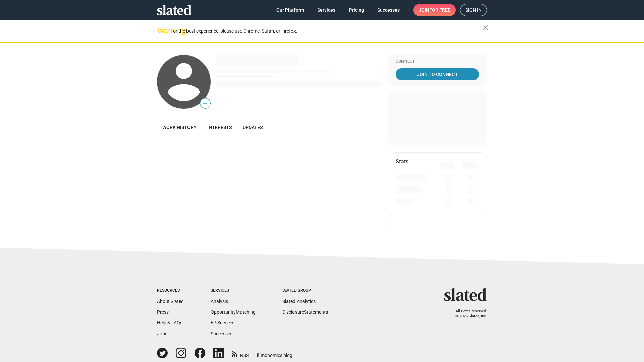 The height and width of the screenshot is (362, 644). Describe the element at coordinates (434, 10) in the screenshot. I see `a: Joinfor free` at that location.